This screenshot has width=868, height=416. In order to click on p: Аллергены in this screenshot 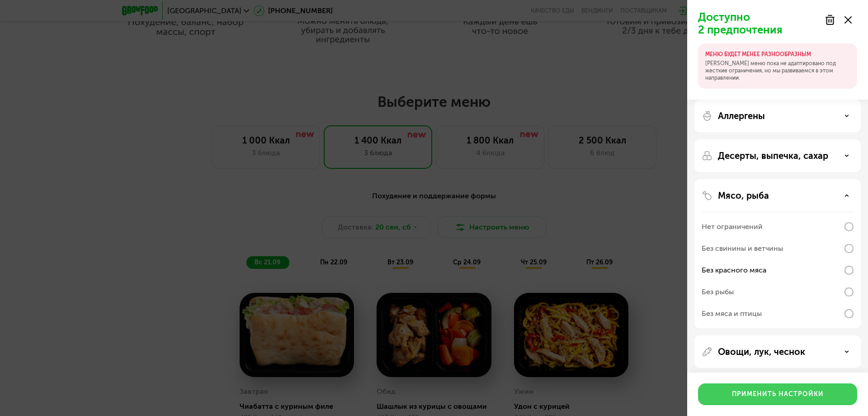, I will do `click(742, 116)`.